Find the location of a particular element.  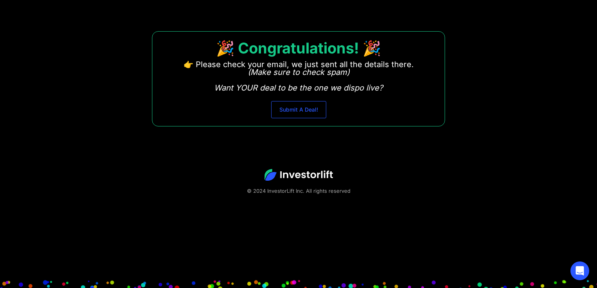

strong: 🎉 Congratulations! 🎉 is located at coordinates (299, 48).